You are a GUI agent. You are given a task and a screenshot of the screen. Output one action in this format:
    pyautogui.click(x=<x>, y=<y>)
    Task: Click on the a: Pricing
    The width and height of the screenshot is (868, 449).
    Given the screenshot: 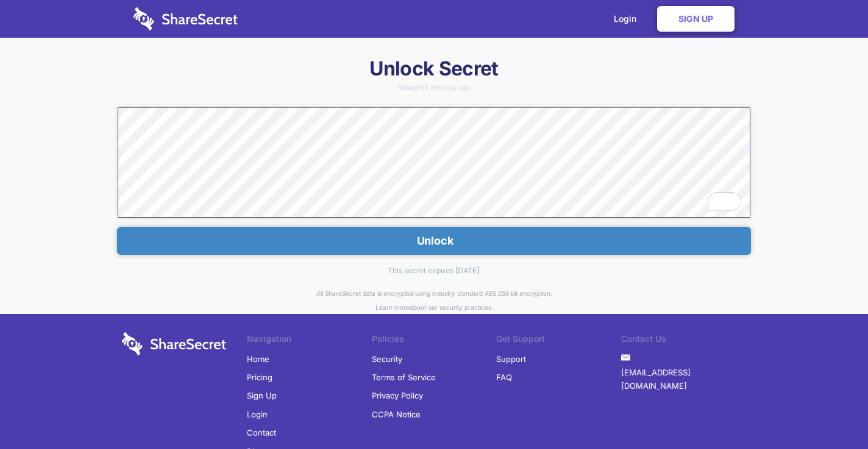 What is the action you would take?
    pyautogui.click(x=259, y=378)
    